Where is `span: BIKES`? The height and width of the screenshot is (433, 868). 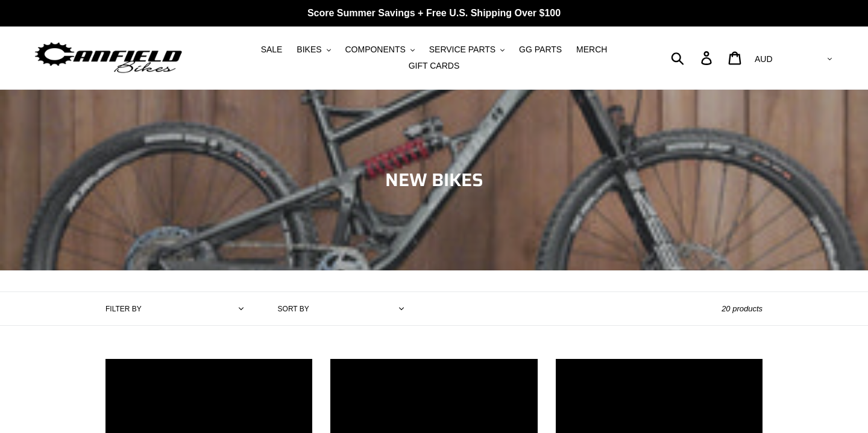
span: BIKES is located at coordinates (309, 49).